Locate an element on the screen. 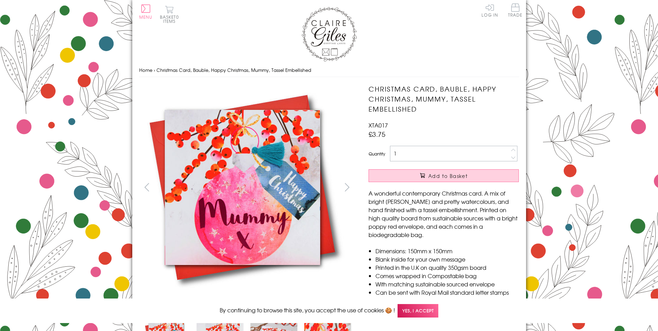 Image resolution: width=658 pixels, height=331 pixels. button: Basket0 items is located at coordinates (169, 14).